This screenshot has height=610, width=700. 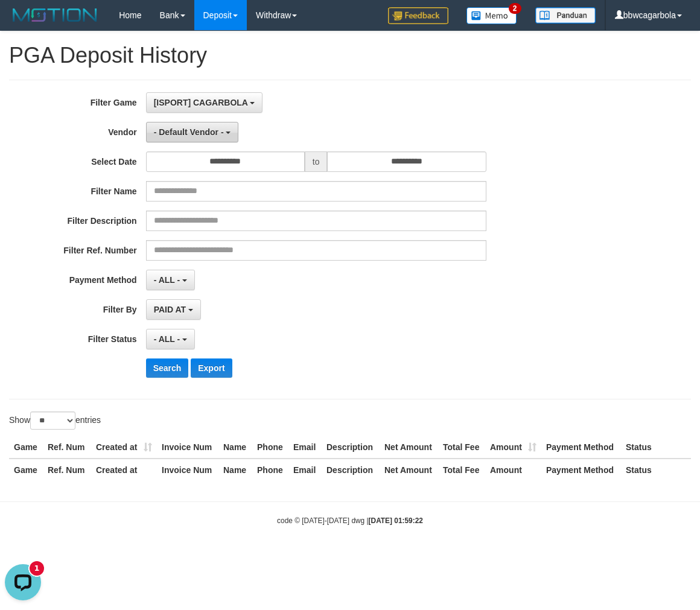 I want to click on select: Showentries, so click(x=53, y=421).